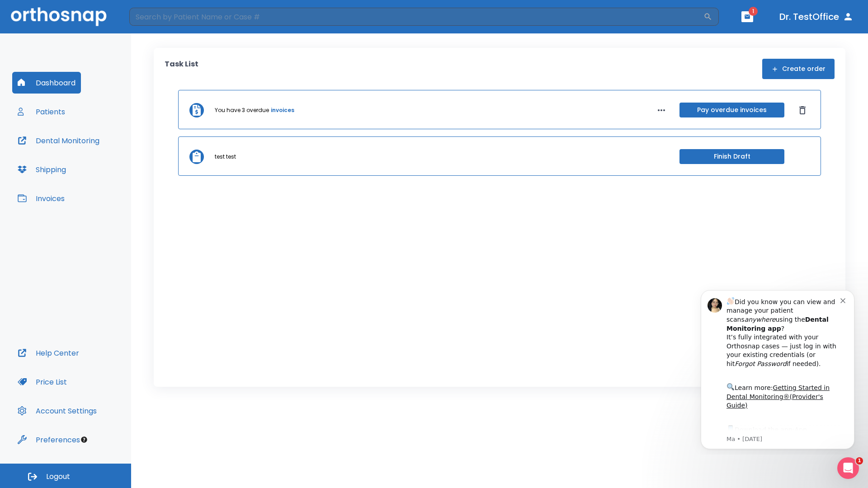 The height and width of the screenshot is (488, 868). What do you see at coordinates (42, 169) in the screenshot?
I see `a: Shipping` at bounding box center [42, 169].